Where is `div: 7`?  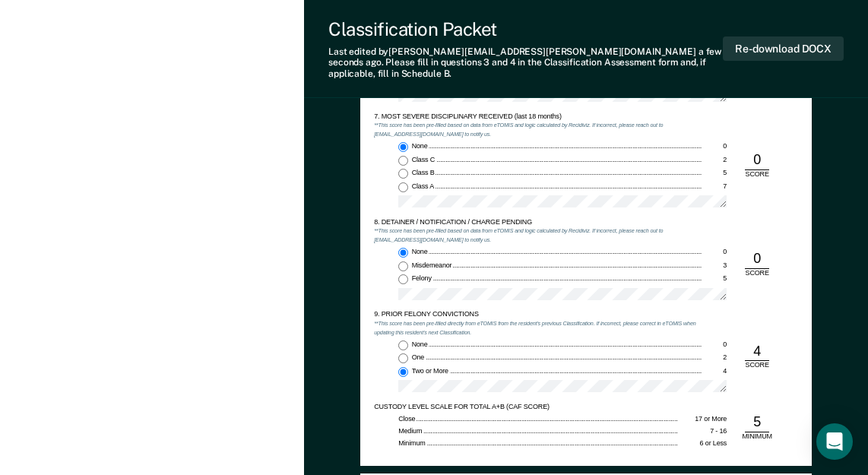
div: 7 is located at coordinates (714, 187).